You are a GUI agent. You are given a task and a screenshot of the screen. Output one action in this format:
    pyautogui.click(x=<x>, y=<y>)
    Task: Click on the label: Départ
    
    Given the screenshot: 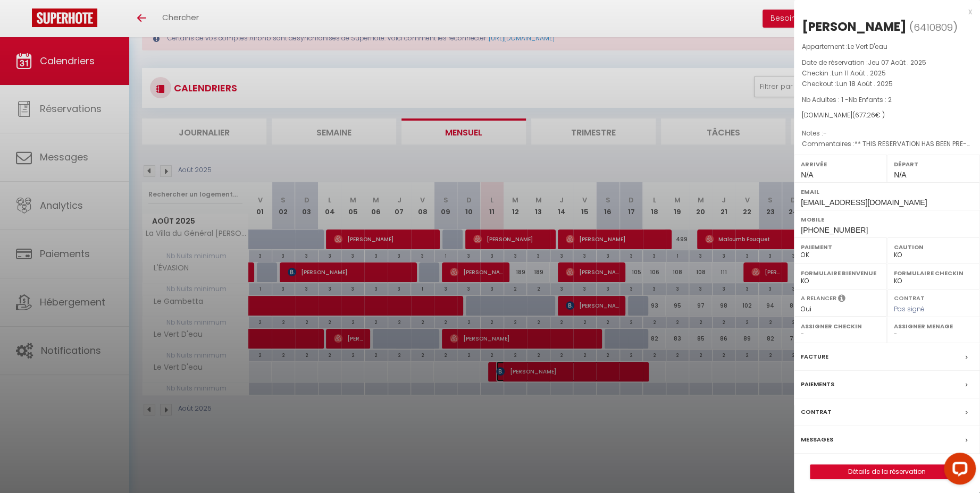 What is the action you would take?
    pyautogui.click(x=933, y=164)
    